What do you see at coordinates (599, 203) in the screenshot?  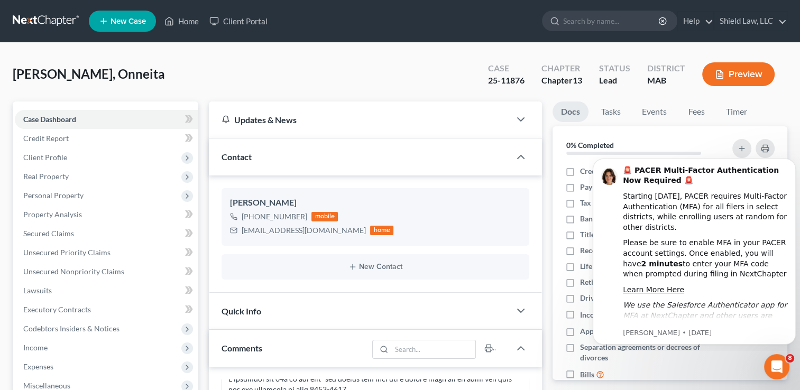 I see `span: Tax returns` at bounding box center [599, 203].